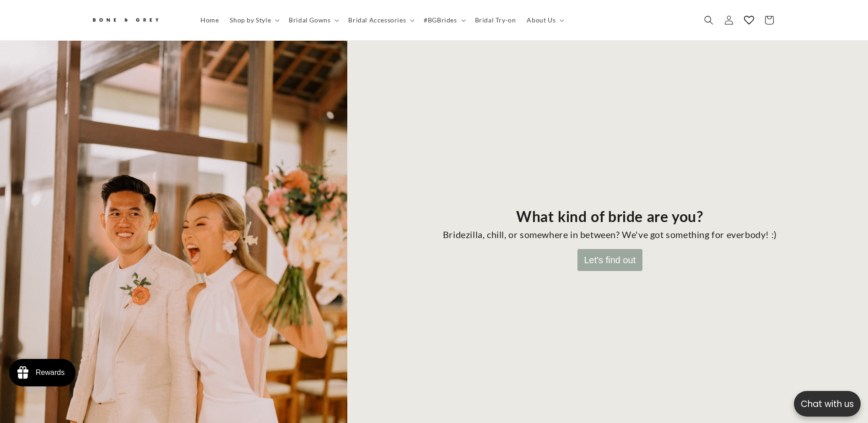 This screenshot has width=868, height=423. What do you see at coordinates (209, 21) in the screenshot?
I see `span: Home` at bounding box center [209, 21].